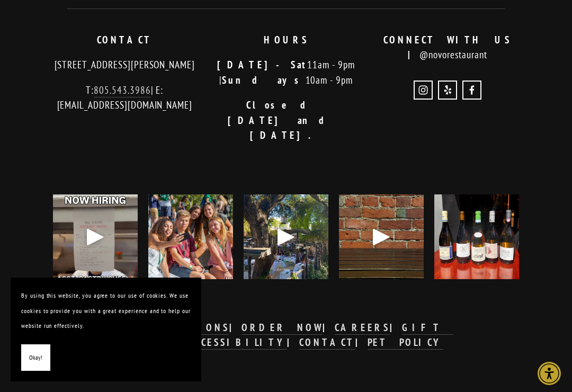 The image size is (572, 392). I want to click on strong: ORDER NOW, so click(283, 327).